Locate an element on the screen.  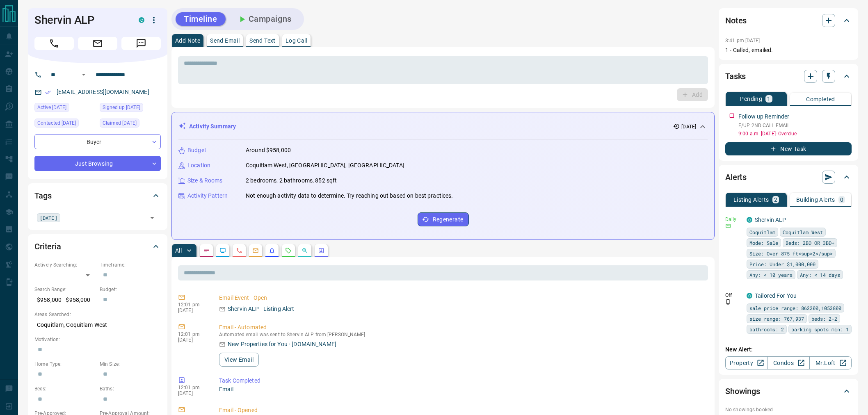
p: Not enough activity data to determine. Try reaching out based on best practices. is located at coordinates (350, 196).